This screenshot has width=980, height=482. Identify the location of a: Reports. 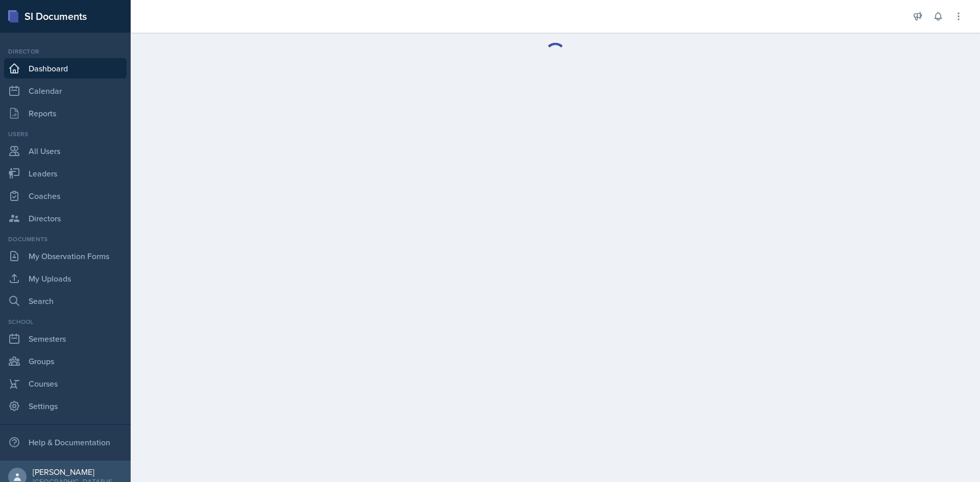
(65, 114).